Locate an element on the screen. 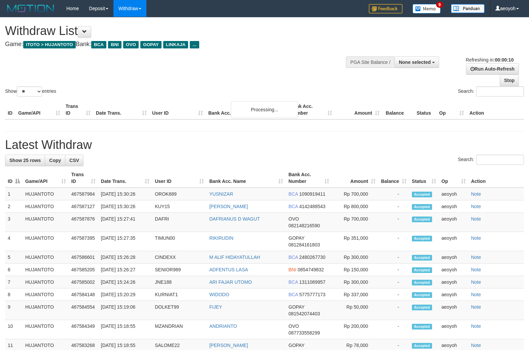 The image size is (529, 350). td: KURNIAT1 is located at coordinates (179, 295).